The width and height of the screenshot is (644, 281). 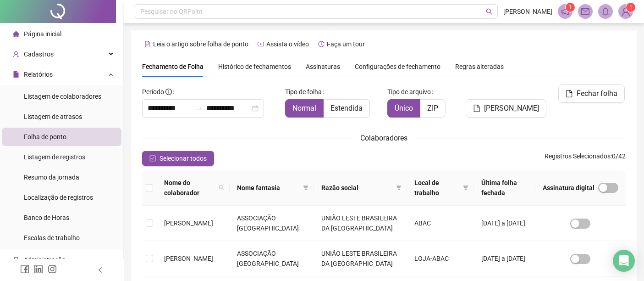 What do you see at coordinates (357, 188) in the screenshot?
I see `span: Razão social` at bounding box center [357, 188].